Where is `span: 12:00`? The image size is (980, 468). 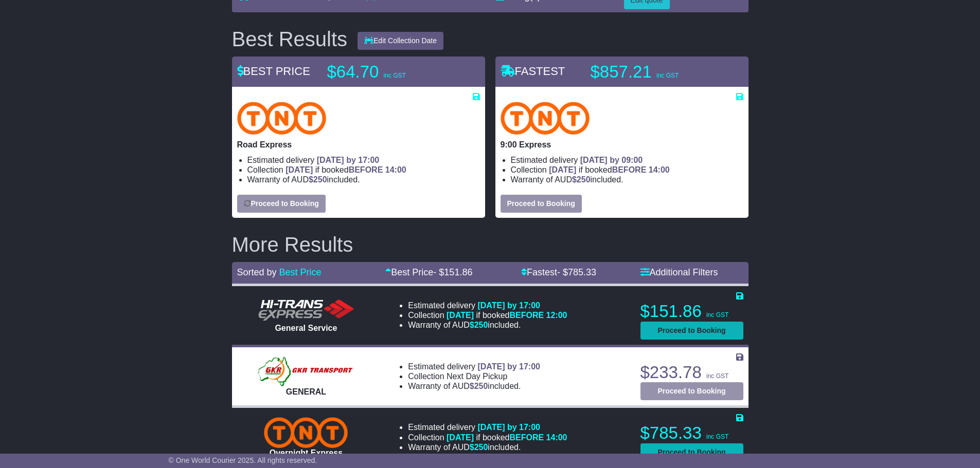 span: 12:00 is located at coordinates (557, 315).